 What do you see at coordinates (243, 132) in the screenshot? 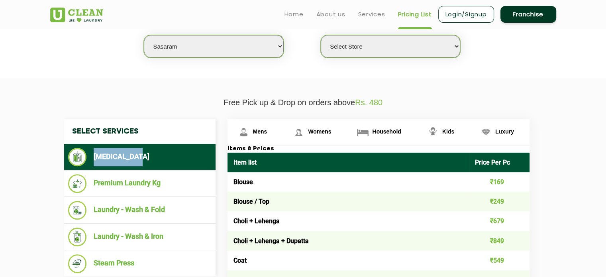
I see `img: Mens` at bounding box center [243, 132].